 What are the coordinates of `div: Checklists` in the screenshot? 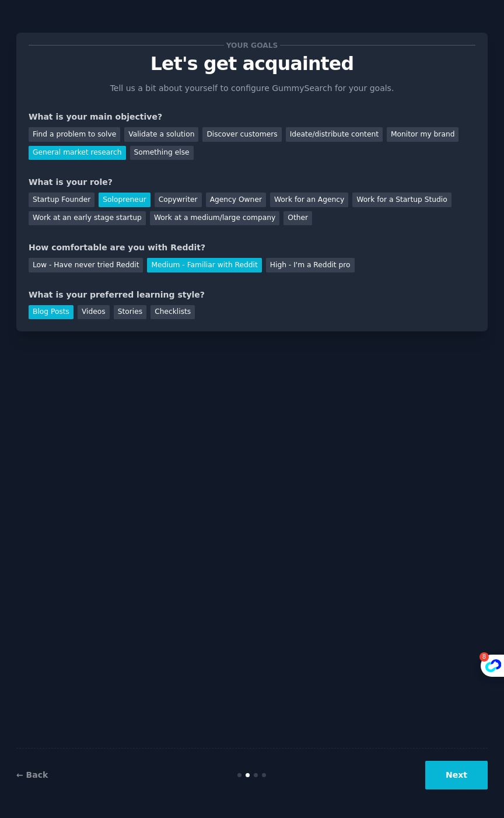 It's located at (173, 312).